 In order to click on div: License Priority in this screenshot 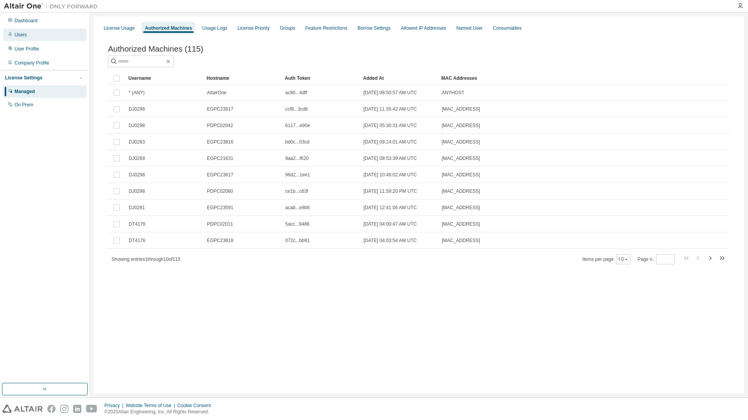, I will do `click(254, 28)`.